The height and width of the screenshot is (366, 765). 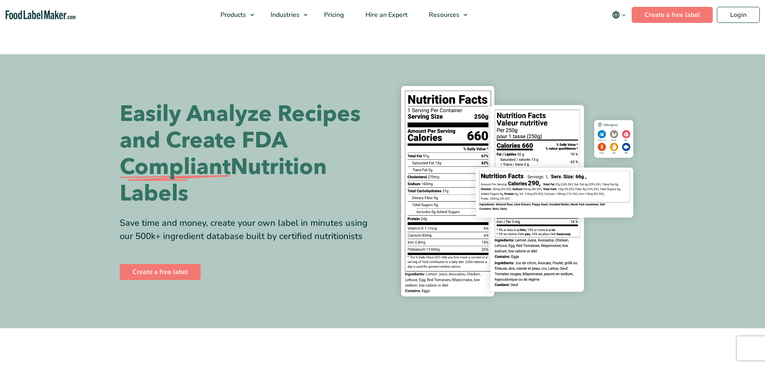 What do you see at coordinates (284, 15) in the screenshot?
I see `span: Industries` at bounding box center [284, 15].